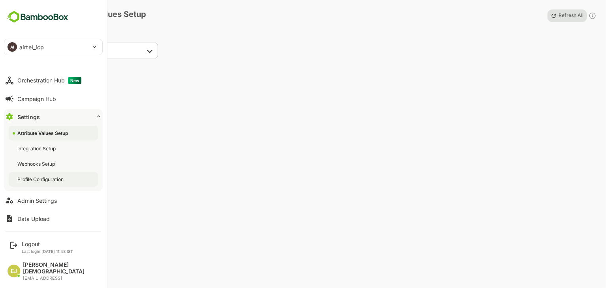 The width and height of the screenshot is (606, 288). What do you see at coordinates (28, 117) in the screenshot?
I see `div: Settings` at bounding box center [28, 117].